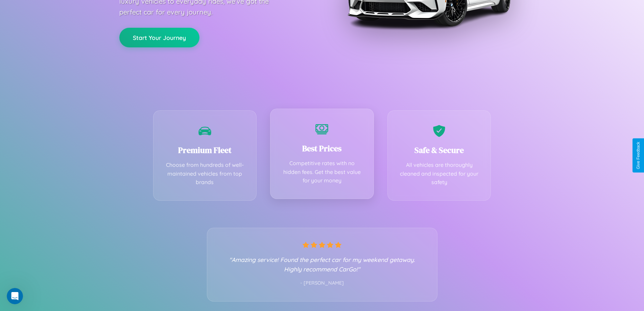  What do you see at coordinates (322, 172) in the screenshot?
I see `p: Competitive rates with no hidden fees. Get the best value for your money` at bounding box center [322, 172].